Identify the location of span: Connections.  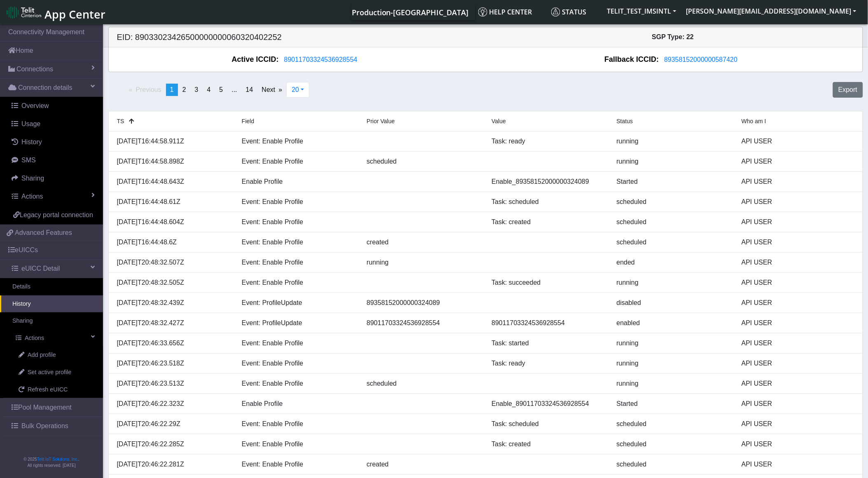
(34, 69).